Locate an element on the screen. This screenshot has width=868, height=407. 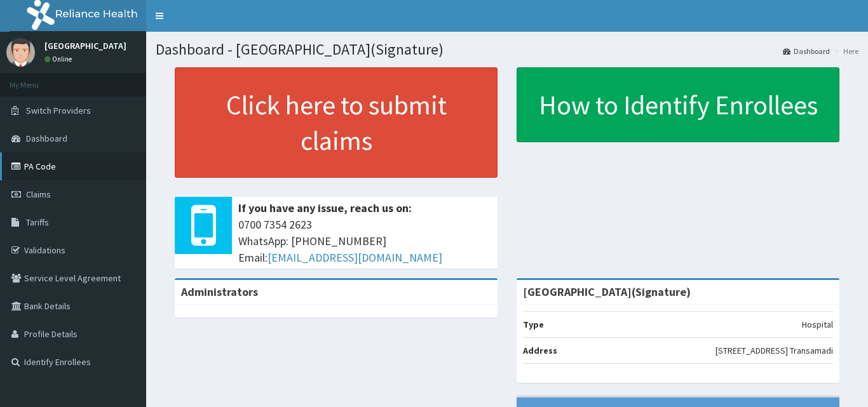
b: Type is located at coordinates (533, 325).